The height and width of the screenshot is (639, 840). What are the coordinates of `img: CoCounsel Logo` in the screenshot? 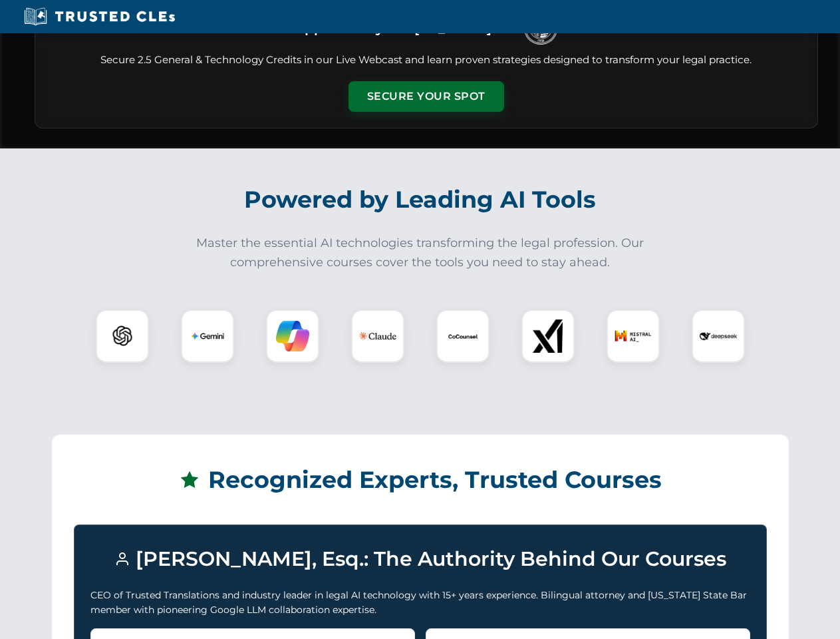 It's located at (463, 336).